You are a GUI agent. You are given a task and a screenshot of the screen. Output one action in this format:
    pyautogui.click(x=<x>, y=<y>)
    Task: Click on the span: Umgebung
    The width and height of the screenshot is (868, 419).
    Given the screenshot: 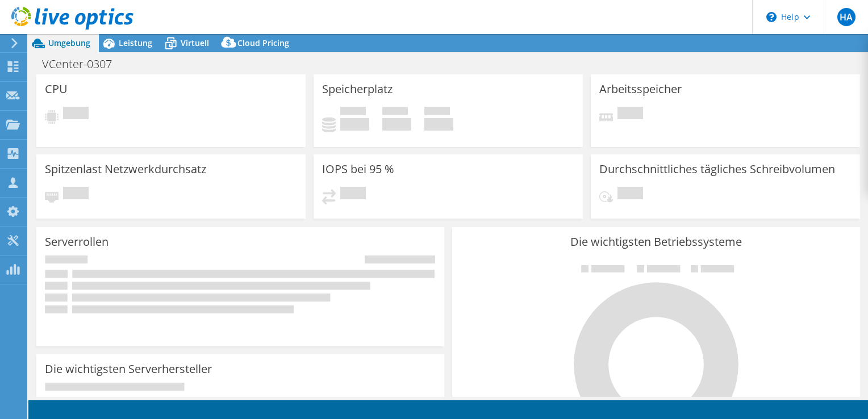 What is the action you would take?
    pyautogui.click(x=69, y=43)
    